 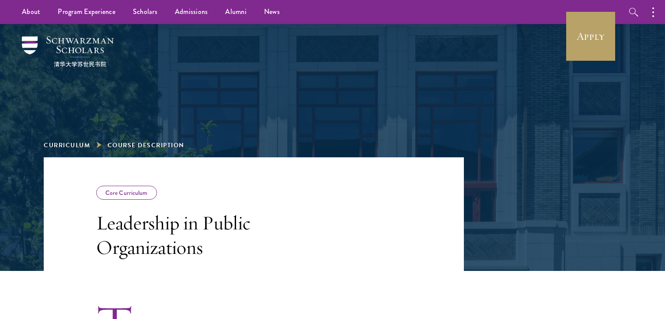 I want to click on a: Apply, so click(x=591, y=36).